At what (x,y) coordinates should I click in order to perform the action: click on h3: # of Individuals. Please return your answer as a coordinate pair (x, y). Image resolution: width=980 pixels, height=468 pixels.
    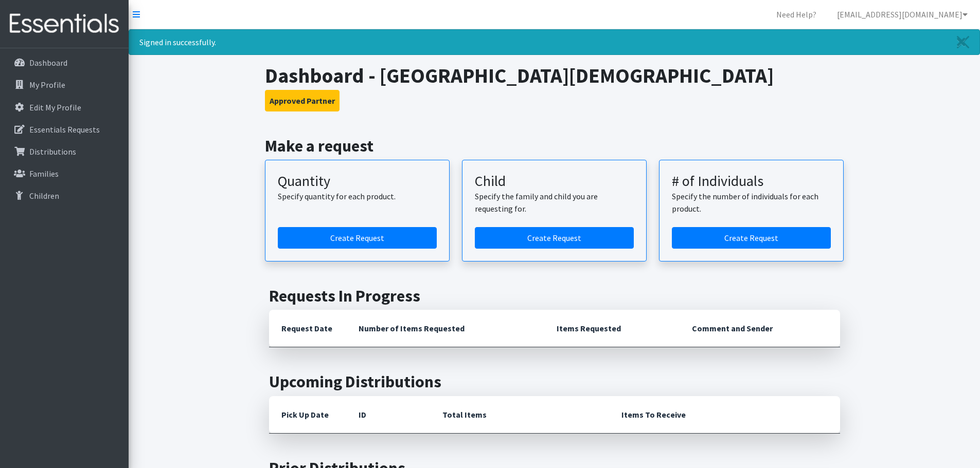
    Looking at the image, I should click on (751, 181).